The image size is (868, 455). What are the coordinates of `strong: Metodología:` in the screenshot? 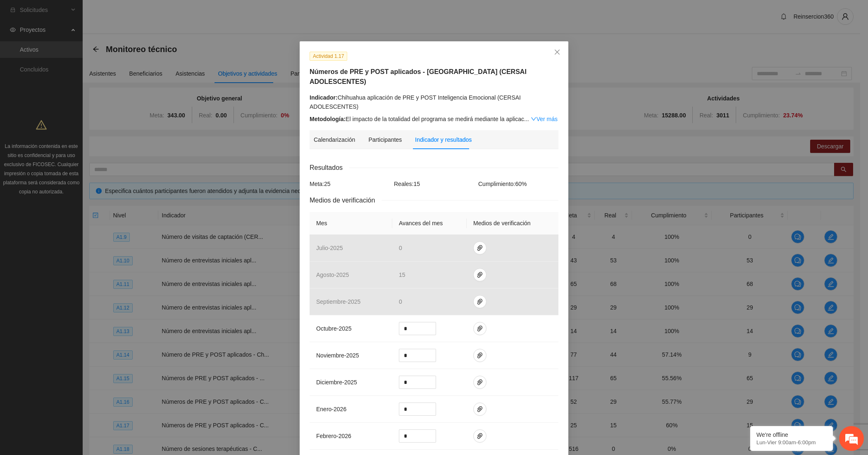 It's located at (327, 119).